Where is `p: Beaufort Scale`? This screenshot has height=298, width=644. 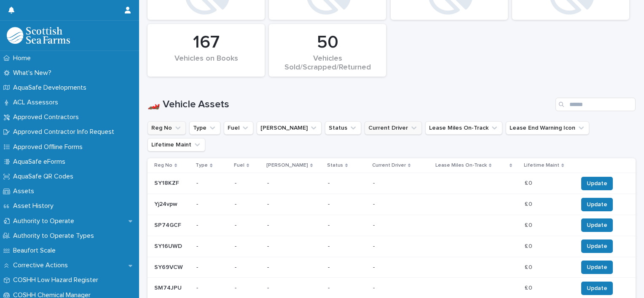 p: Beaufort Scale is located at coordinates (36, 250).